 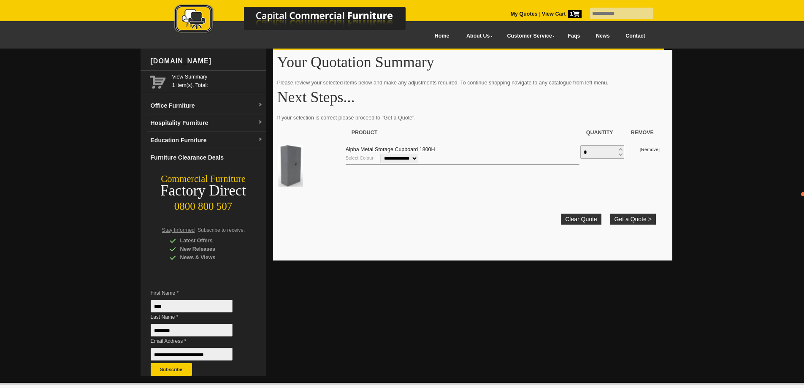 What do you see at coordinates (198, 341) in the screenshot?
I see `span: Email Address *` at bounding box center [198, 341].